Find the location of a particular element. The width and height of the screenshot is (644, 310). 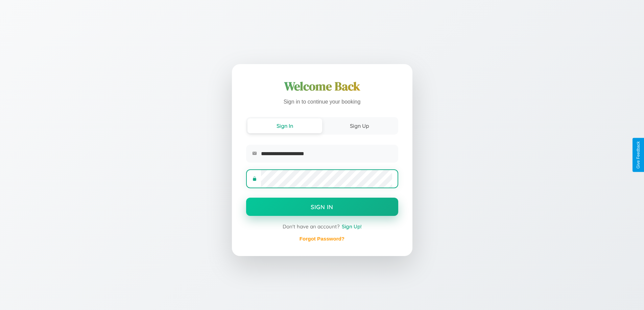

p: Sign in to continue your booking is located at coordinates (322, 102).